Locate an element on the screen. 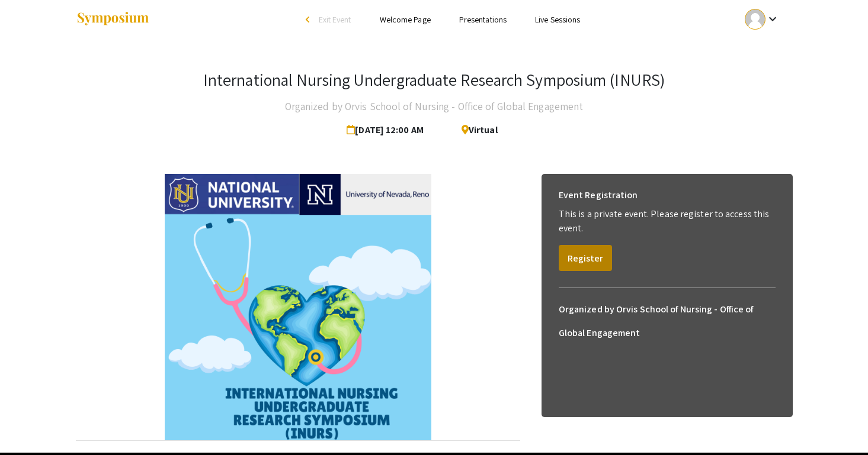 The image size is (868, 455). span: Virtual is located at coordinates (475, 130).